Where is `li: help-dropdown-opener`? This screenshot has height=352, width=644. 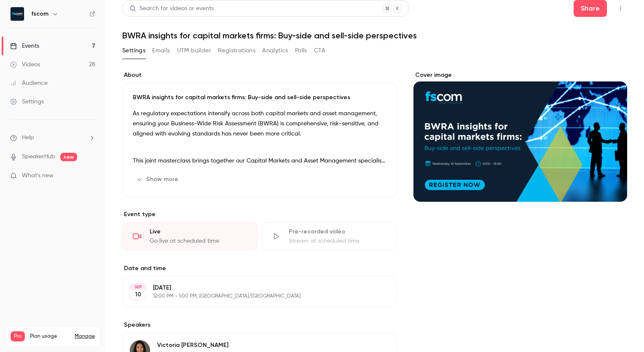 li: help-dropdown-opener is located at coordinates (52, 138).